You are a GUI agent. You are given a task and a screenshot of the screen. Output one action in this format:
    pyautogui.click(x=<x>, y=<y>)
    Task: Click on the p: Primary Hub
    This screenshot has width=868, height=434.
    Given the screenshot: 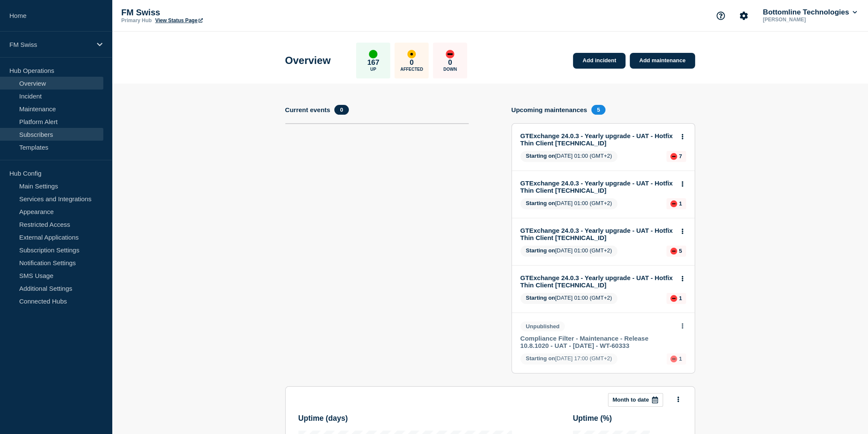 What is the action you would take?
    pyautogui.click(x=136, y=20)
    